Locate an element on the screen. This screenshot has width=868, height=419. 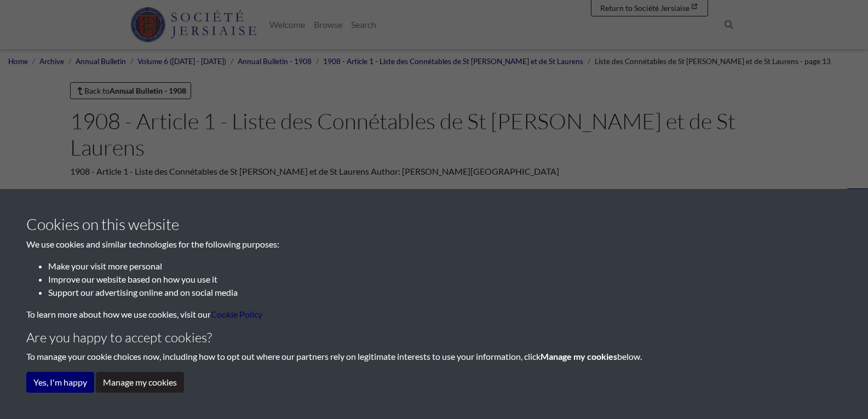
p: To learn more about how we use cookies, visit our is located at coordinates (434, 314).